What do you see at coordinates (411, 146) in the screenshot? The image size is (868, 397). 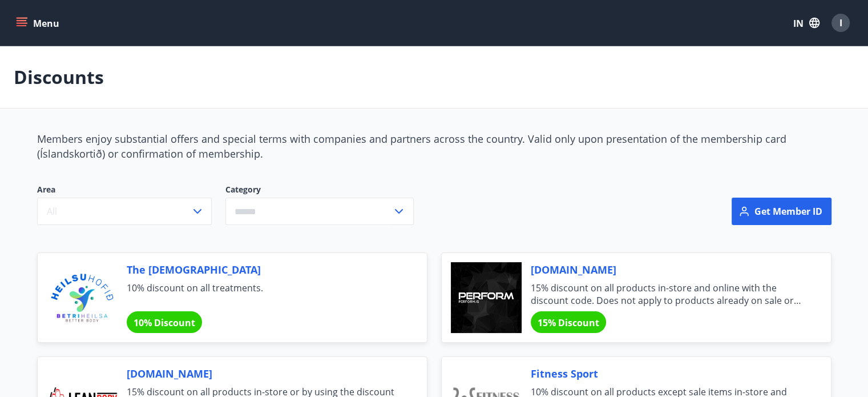 I see `span: Members enjoy substantial offers and special terms with companies and partners across the country...` at bounding box center [411, 146].